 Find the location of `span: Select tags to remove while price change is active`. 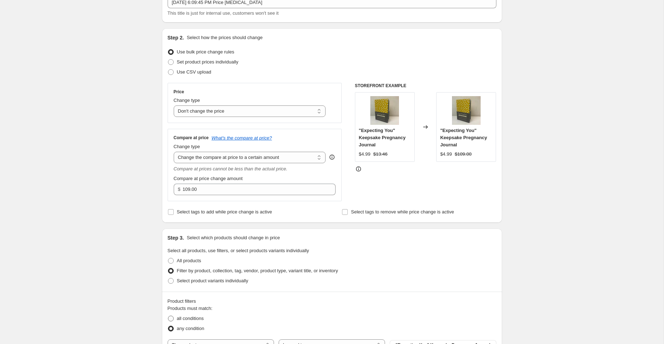

span: Select tags to remove while price change is active is located at coordinates (403, 211).